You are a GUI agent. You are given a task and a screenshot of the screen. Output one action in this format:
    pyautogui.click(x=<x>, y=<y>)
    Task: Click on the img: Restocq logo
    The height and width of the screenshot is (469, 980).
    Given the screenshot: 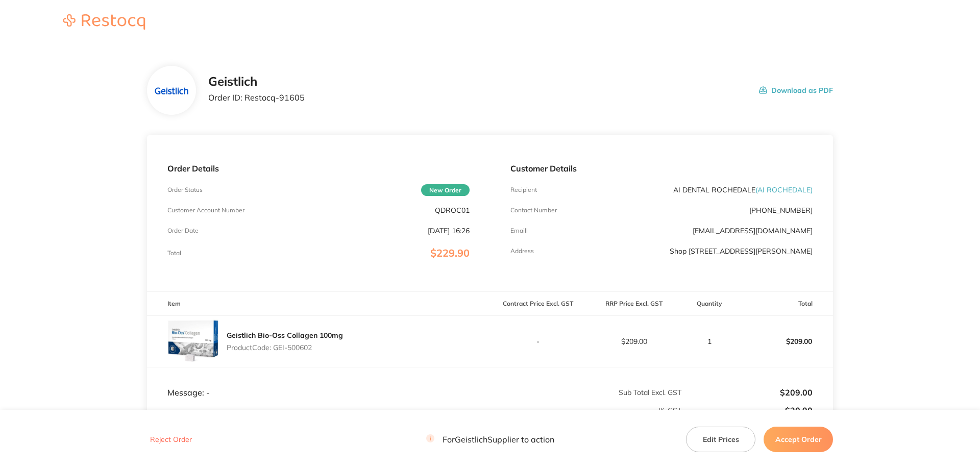 What is the action you would take?
    pyautogui.click(x=104, y=22)
    